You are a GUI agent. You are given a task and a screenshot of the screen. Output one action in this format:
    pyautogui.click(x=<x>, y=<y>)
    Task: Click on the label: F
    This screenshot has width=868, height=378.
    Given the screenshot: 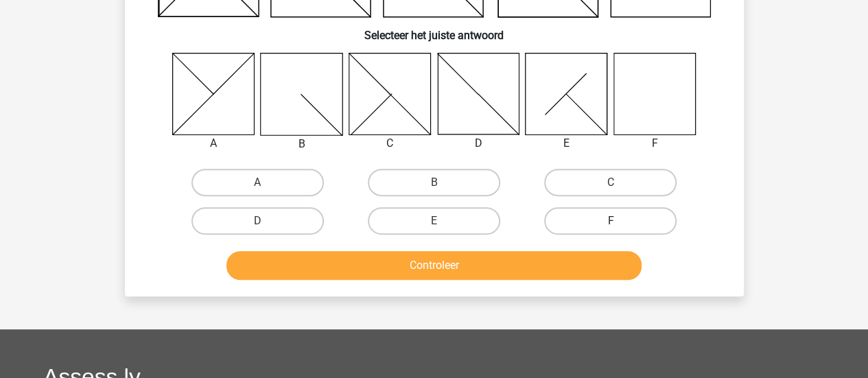 What is the action you would take?
    pyautogui.click(x=611, y=221)
    